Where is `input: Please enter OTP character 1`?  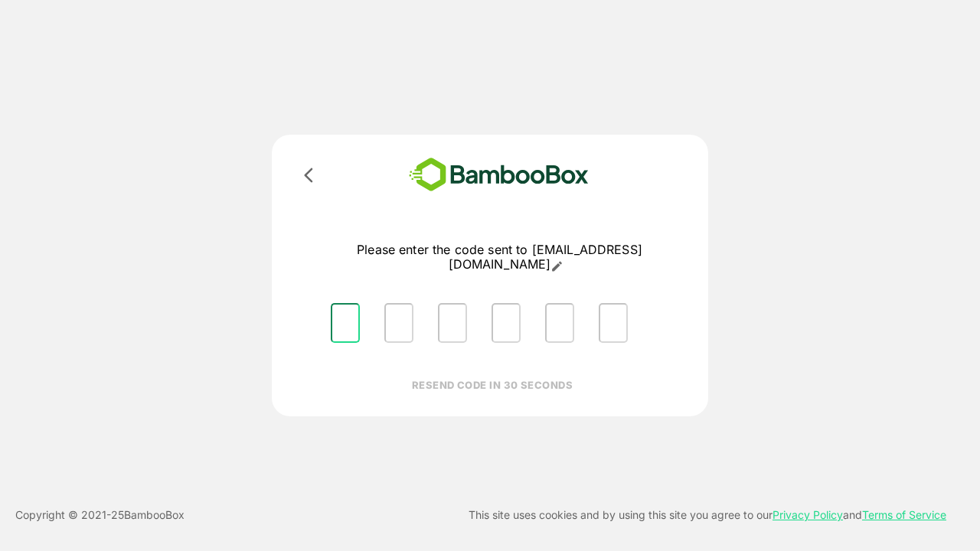 input: Please enter OTP character 1 is located at coordinates (345, 323).